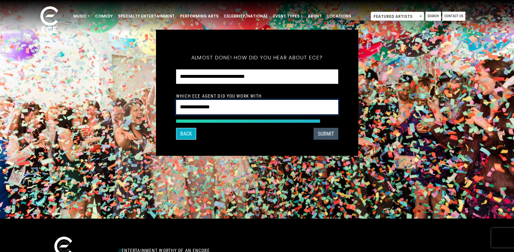 This screenshot has height=252, width=514. Describe the element at coordinates (219, 96) in the screenshot. I see `label: Which ECE Agent Did You Work With` at that location.